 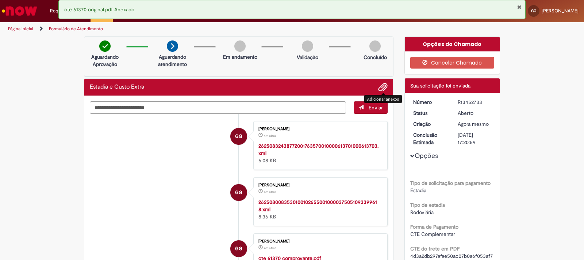 What do you see at coordinates (475, 102) in the screenshot?
I see `div: R13452733` at bounding box center [475, 102].